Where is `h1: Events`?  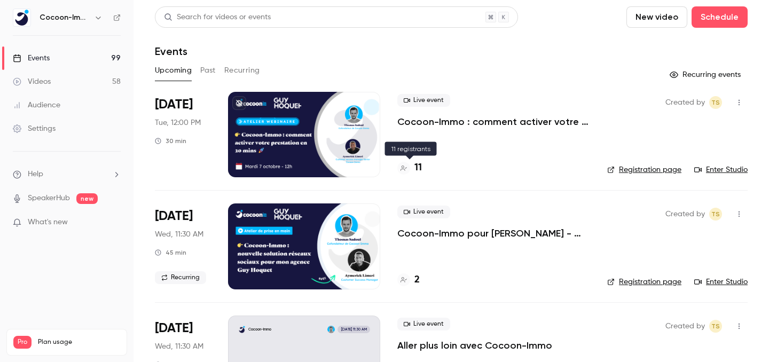
h1: Events is located at coordinates (171, 51).